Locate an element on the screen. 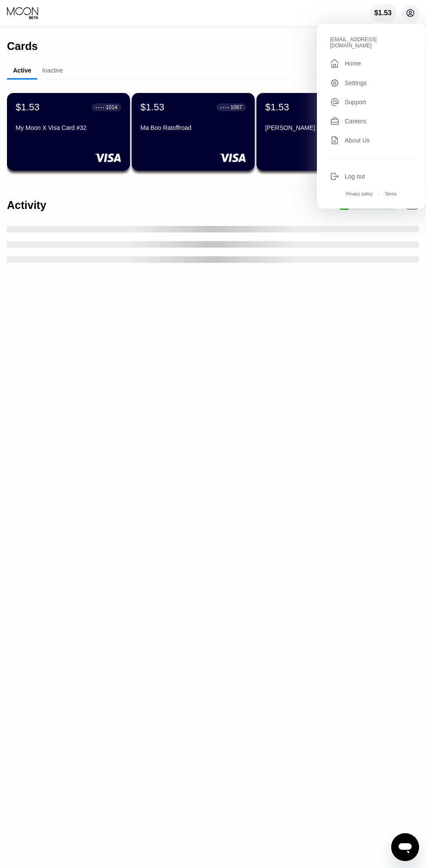  div: Inactive is located at coordinates (53, 71).